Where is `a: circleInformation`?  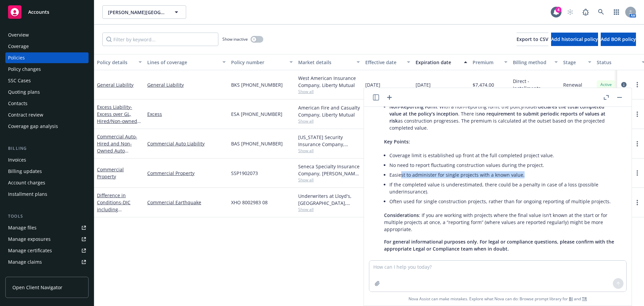
a: circleInformation is located at coordinates (624, 85).